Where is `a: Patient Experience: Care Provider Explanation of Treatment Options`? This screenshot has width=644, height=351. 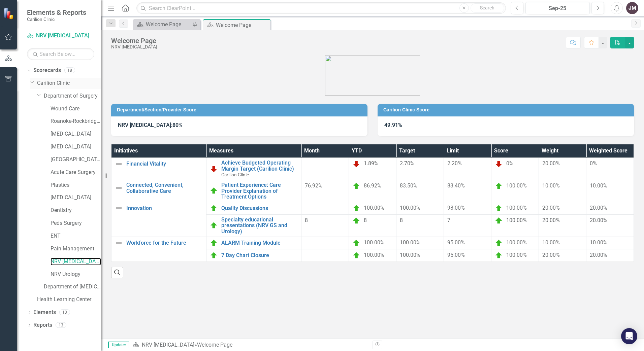 a: Patient Experience: Care Provider Explanation of Treatment Options is located at coordinates (259, 191).